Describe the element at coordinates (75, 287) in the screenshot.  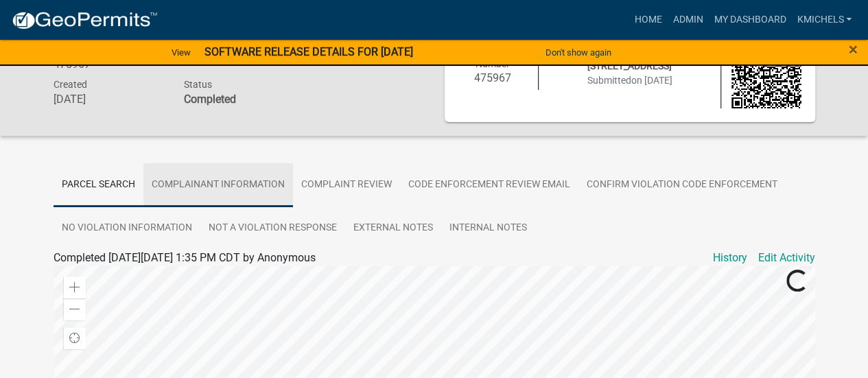
I see `div: Zoom in` at that location.